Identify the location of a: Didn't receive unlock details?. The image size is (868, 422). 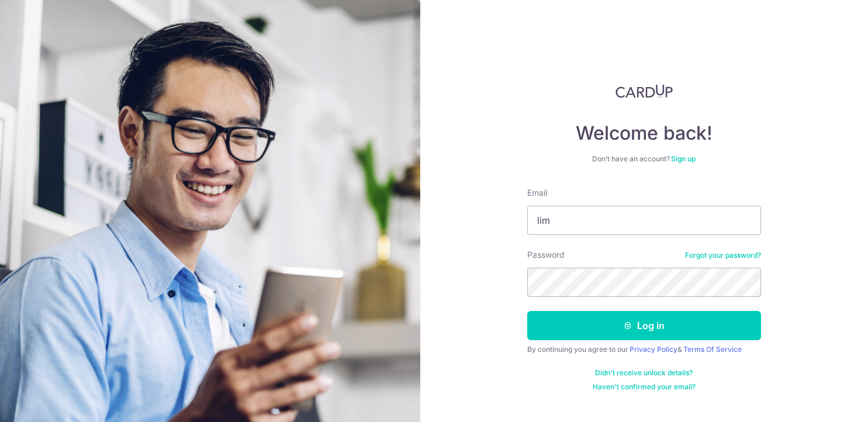
(643, 373).